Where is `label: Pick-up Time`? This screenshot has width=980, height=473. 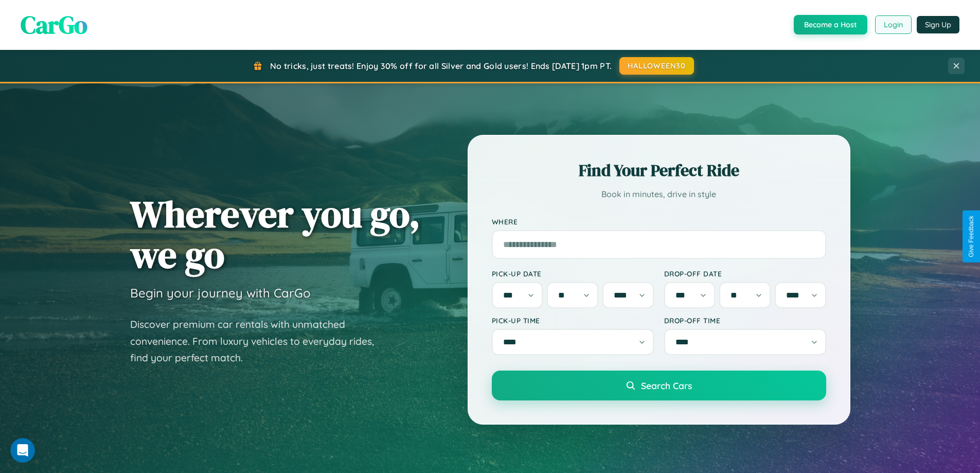
label: Pick-up Time is located at coordinates (573, 320).